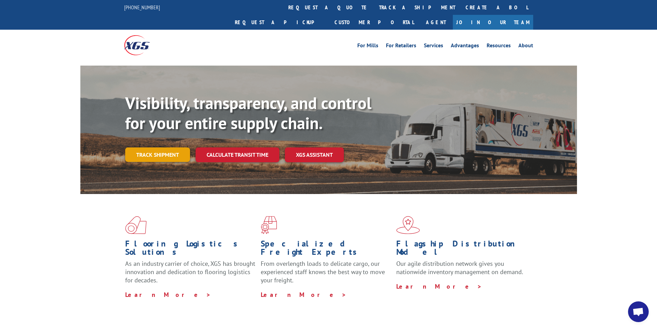 The image size is (657, 329). What do you see at coordinates (158, 155) in the screenshot?
I see `a: Track shipment` at bounding box center [158, 155].